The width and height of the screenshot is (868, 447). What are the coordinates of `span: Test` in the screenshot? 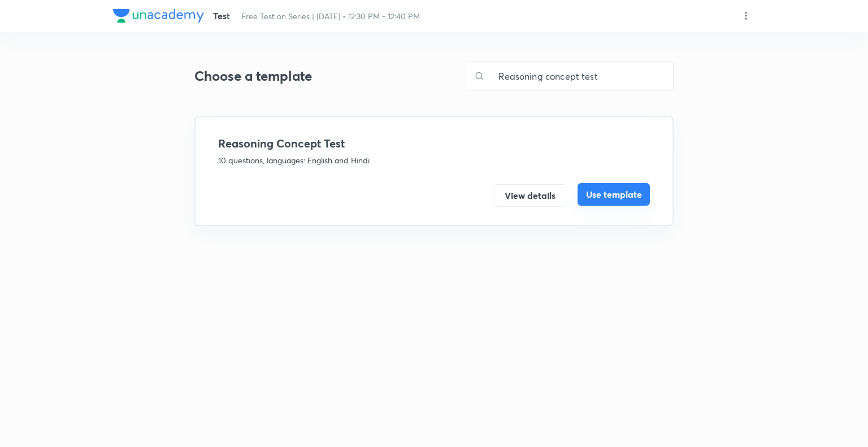 It's located at (222, 15).